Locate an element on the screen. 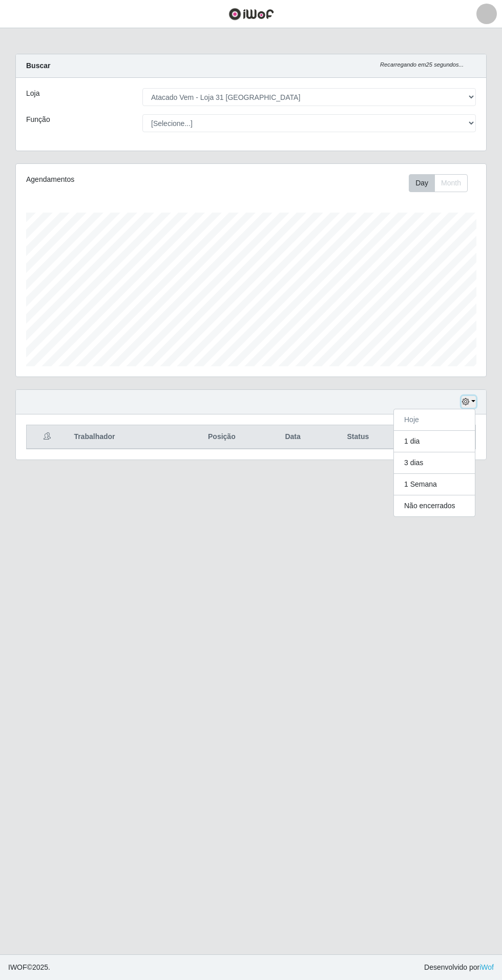 This screenshot has width=502, height=980. button: 3 dias is located at coordinates (434, 463).